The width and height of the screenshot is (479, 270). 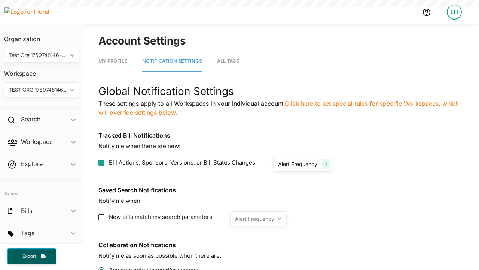 I want to click on span: Export, so click(x=29, y=256).